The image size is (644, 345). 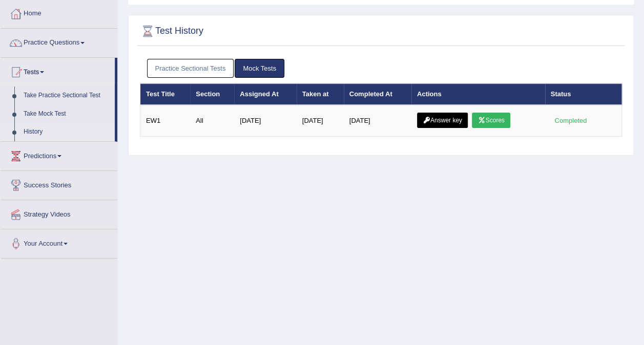 What do you see at coordinates (584, 94) in the screenshot?
I see `th: Status` at bounding box center [584, 94].